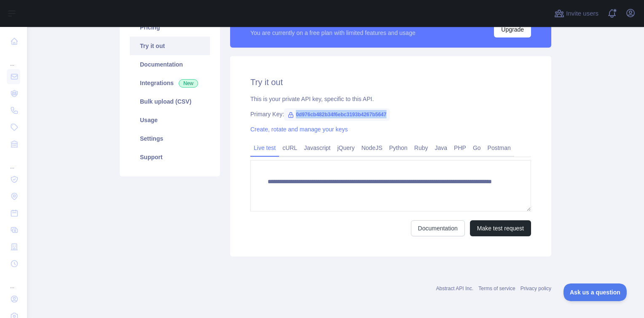  Describe the element at coordinates (170, 102) in the screenshot. I see `a: Bulk upload (CSV)` at that location.